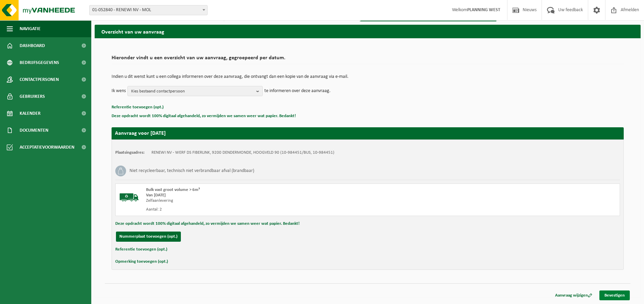  I want to click on p: te informeren over deze aanvraag., so click(298, 91).